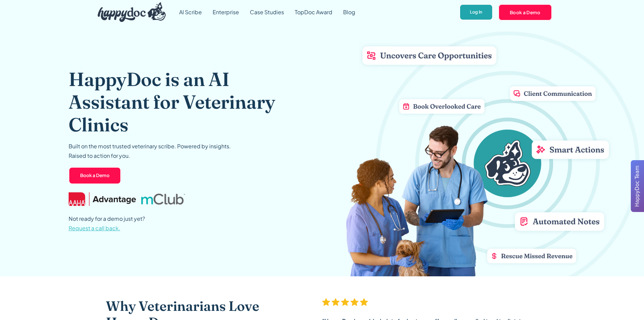  What do you see at coordinates (107, 223) in the screenshot?
I see `p: Not ready for a demo just yet?` at bounding box center [107, 223].